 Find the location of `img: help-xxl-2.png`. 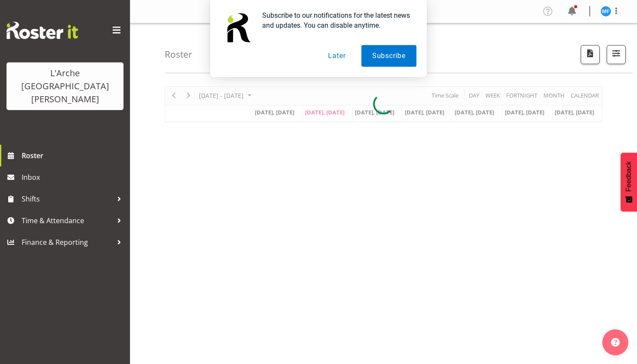

img: help-xxl-2.png is located at coordinates (615, 342).